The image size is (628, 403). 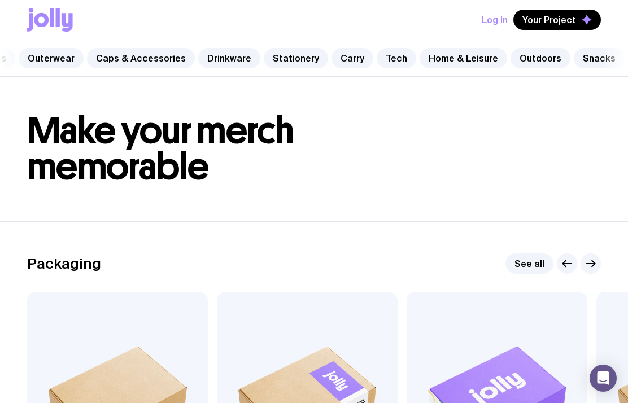 What do you see at coordinates (541, 58) in the screenshot?
I see `a: Outdoors` at bounding box center [541, 58].